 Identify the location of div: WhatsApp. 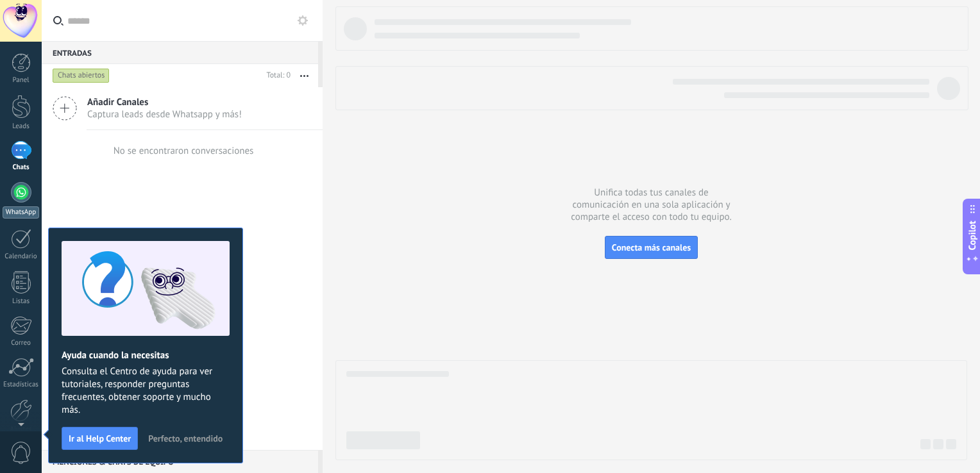
(21, 212).